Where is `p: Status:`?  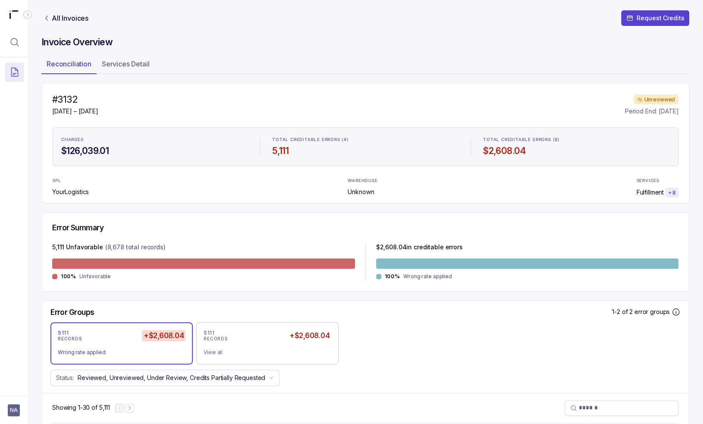 p: Status: is located at coordinates (65, 378).